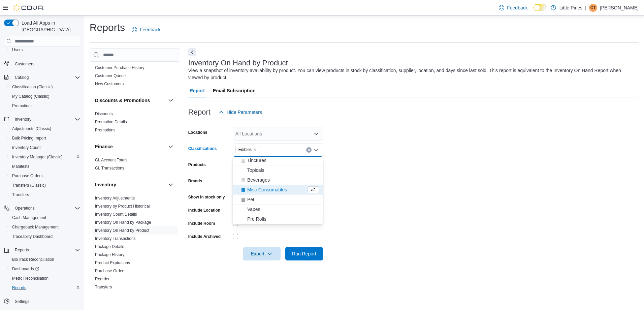 The width and height of the screenshot is (644, 310). I want to click on a: Inventory Count, so click(27, 148).